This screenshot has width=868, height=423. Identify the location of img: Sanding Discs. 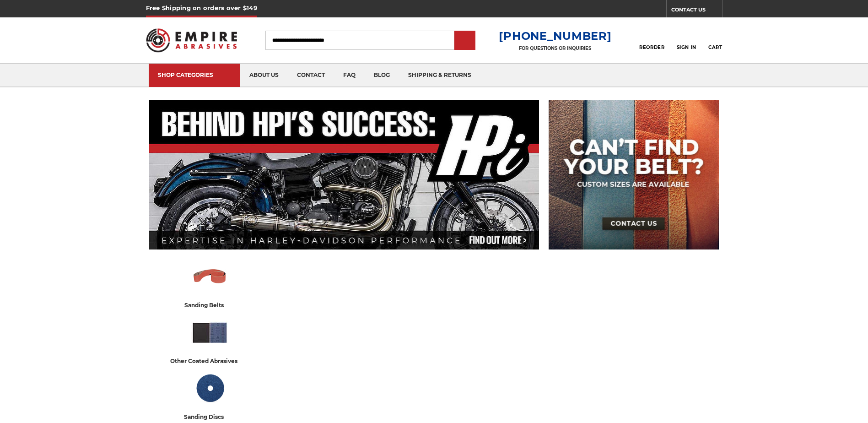
(209, 388).